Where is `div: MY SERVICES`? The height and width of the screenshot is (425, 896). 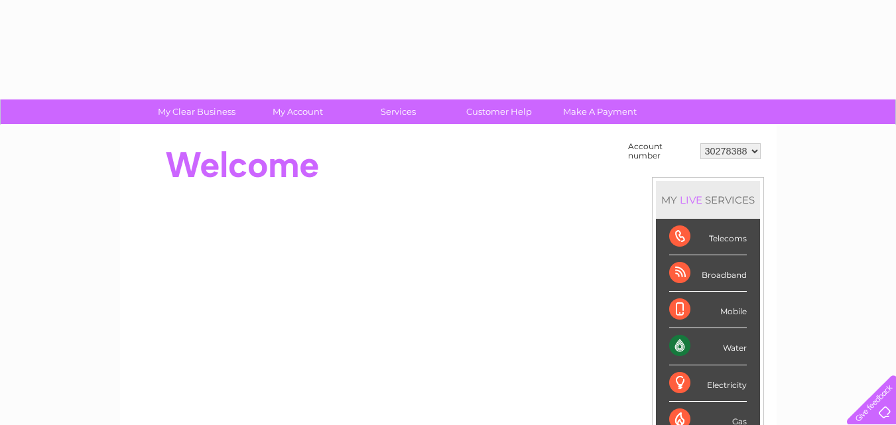
div: MY SERVICES is located at coordinates (708, 200).